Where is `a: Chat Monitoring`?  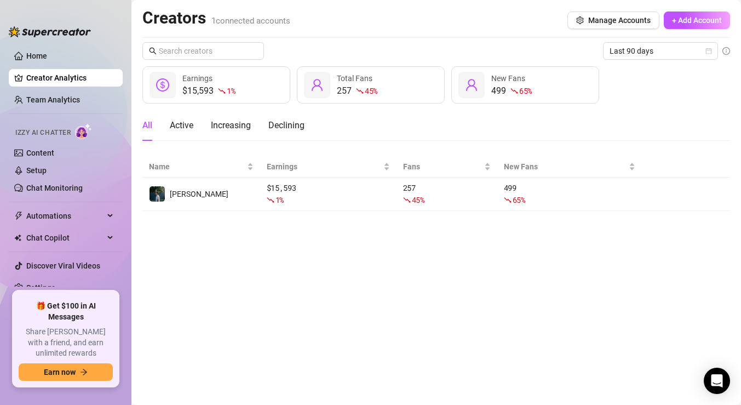 a: Chat Monitoring is located at coordinates (54, 188).